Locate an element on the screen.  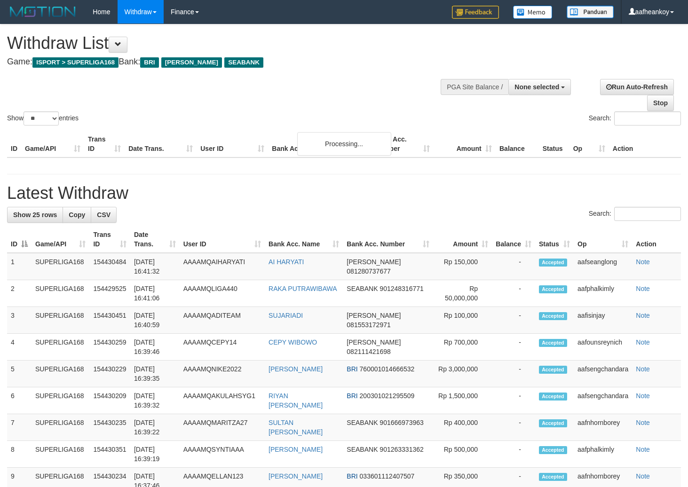
td: 154430484 is located at coordinates (110, 267).